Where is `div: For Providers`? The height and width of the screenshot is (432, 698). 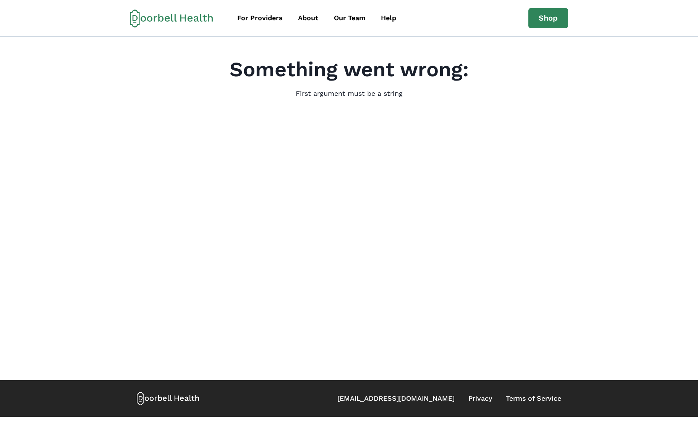 div: For Providers is located at coordinates (260, 18).